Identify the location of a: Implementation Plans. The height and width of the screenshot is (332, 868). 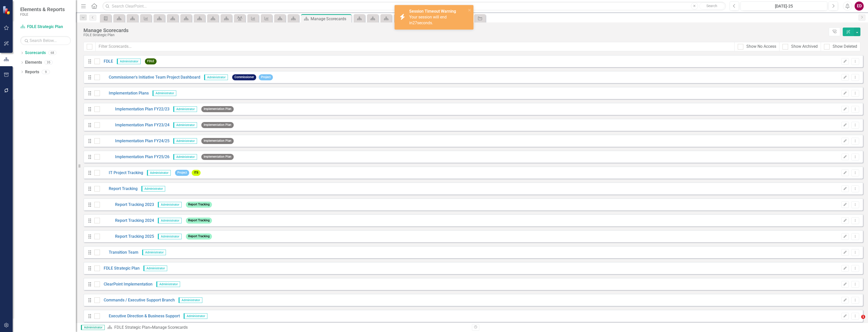
(124, 93).